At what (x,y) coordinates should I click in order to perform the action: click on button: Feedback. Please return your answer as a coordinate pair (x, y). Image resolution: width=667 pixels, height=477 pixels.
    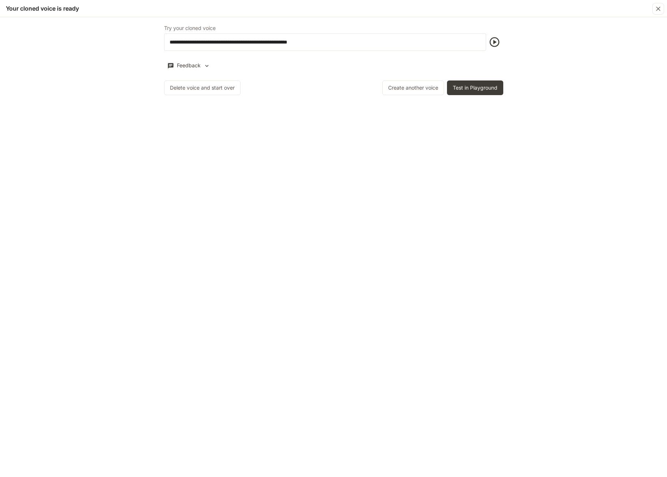
    Looking at the image, I should click on (189, 65).